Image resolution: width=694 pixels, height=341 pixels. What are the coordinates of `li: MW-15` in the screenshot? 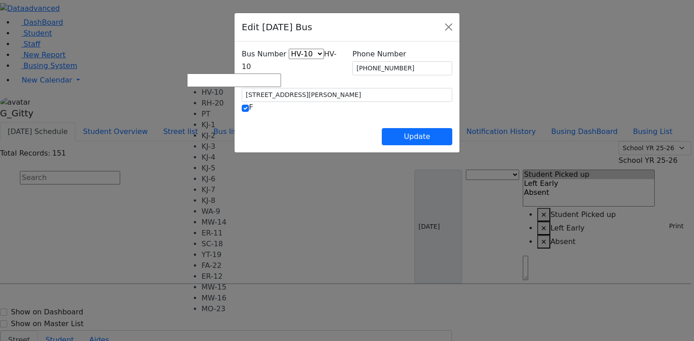 It's located at (241, 288).